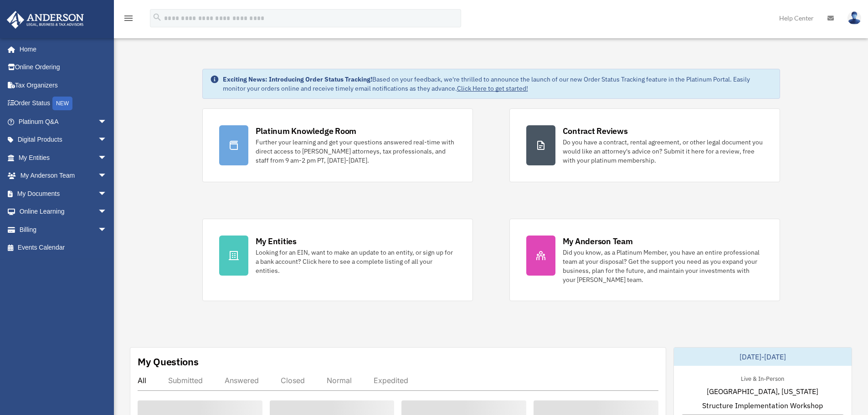 The width and height of the screenshot is (868, 415). I want to click on div: Further your learning and get your questions answered real-time with direct access to [PERSON_NAM..., so click(356, 151).